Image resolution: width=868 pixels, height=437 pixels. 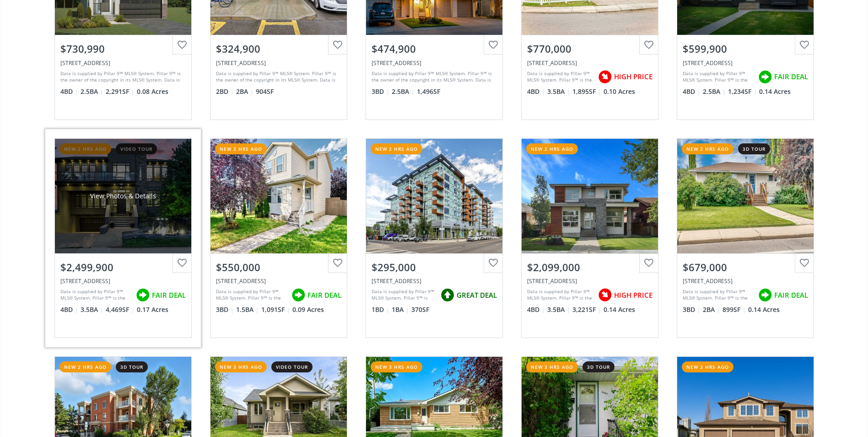 What do you see at coordinates (123, 281) in the screenshot?
I see `div: 2216 8 Street NE, Calgary, AB T2E 4H6` at bounding box center [123, 281].